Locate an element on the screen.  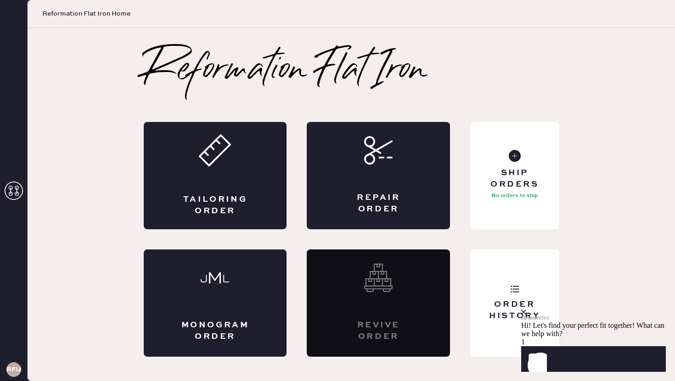
div: Monogram Order is located at coordinates (215, 331).